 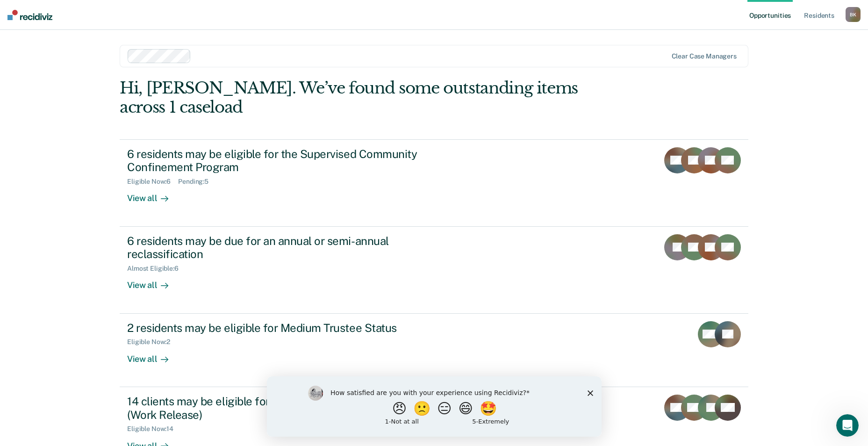 What do you see at coordinates (291, 408) in the screenshot?
I see `div: 14 clients may be eligible for the Community Transition Program (Work Release)` at bounding box center [291, 408].